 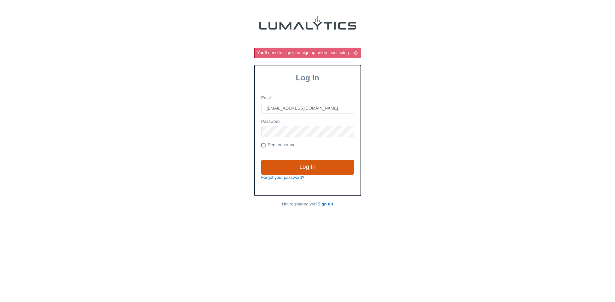 What do you see at coordinates (267, 98) in the screenshot?
I see `label: Email` at bounding box center [267, 98].